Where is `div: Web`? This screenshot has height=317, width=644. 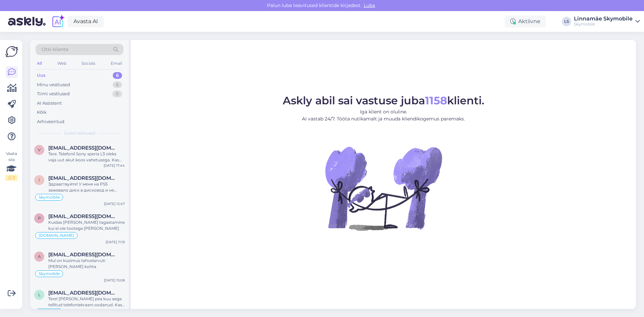 div: Web is located at coordinates (61, 63).